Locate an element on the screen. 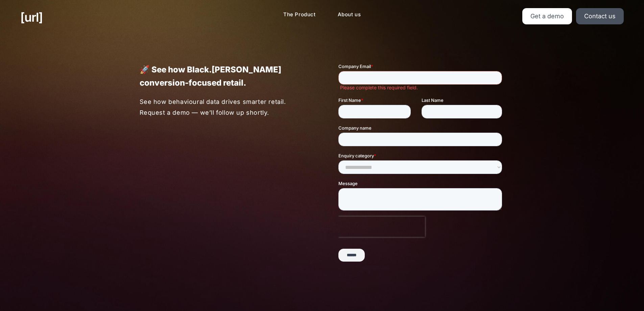 Image resolution: width=644 pixels, height=311 pixels. a: Get a demo is located at coordinates (547, 16).